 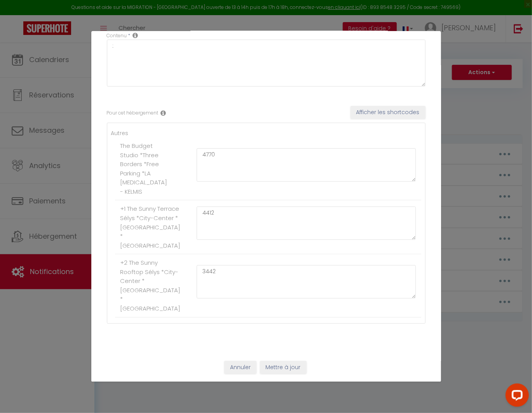 I want to click on button: Mettre à jour, so click(x=283, y=368).